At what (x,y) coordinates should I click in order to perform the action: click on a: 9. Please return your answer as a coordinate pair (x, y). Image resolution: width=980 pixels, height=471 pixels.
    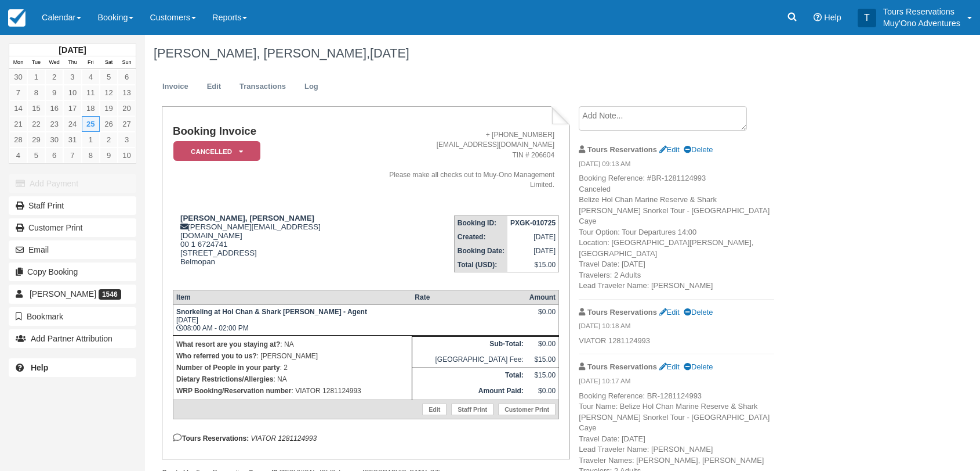
    Looking at the image, I should click on (109, 155).